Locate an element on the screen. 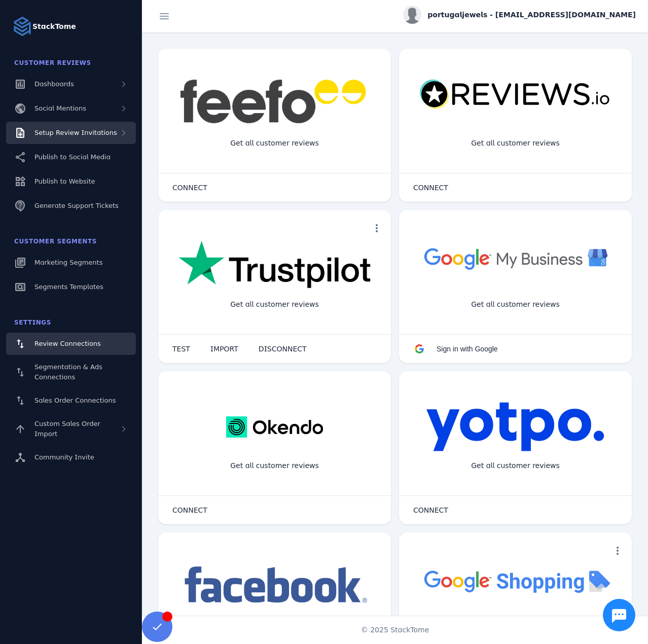 This screenshot has width=648, height=644. span: Sign in with Google is located at coordinates (468, 349).